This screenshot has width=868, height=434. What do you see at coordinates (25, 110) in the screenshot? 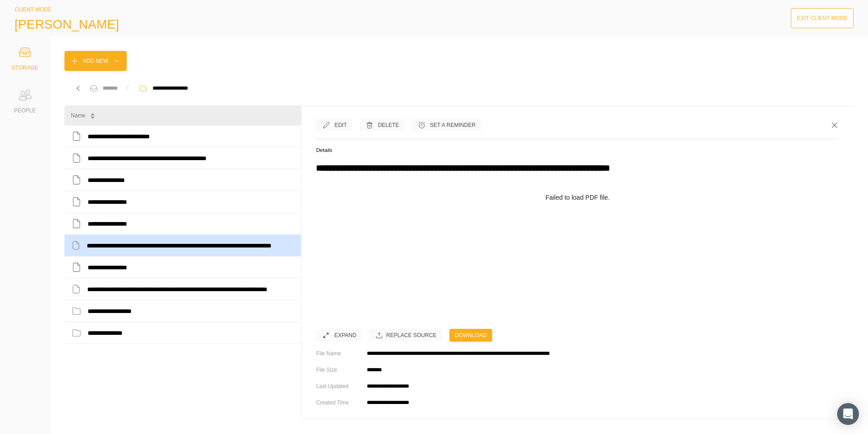
I see `div: PEOPLE` at bounding box center [25, 110].